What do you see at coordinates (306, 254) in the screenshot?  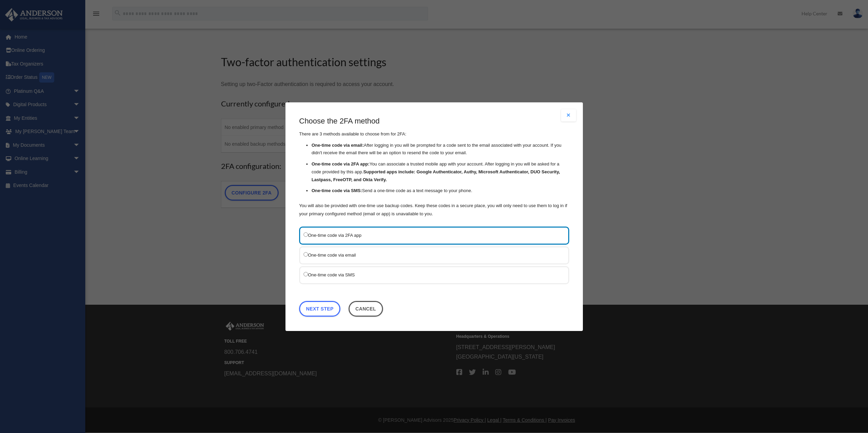 I see `input: One-time code via email` at bounding box center [306, 254].